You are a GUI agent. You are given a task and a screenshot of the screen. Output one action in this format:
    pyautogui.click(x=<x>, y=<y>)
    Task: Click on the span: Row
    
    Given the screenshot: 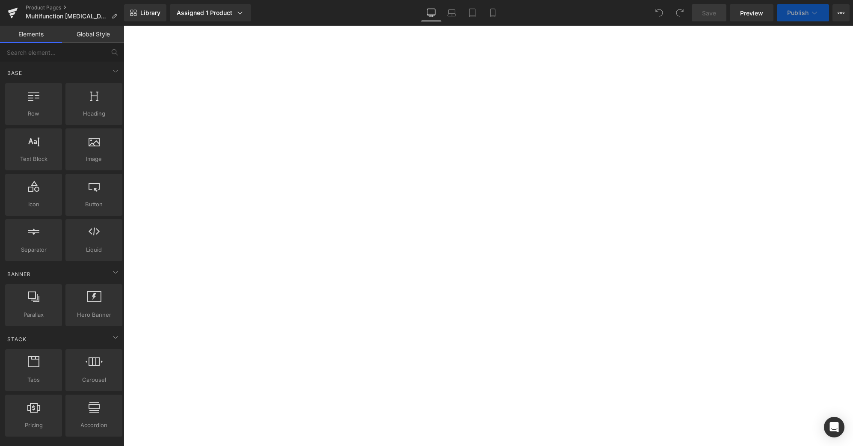 What is the action you would take?
    pyautogui.click(x=33, y=113)
    